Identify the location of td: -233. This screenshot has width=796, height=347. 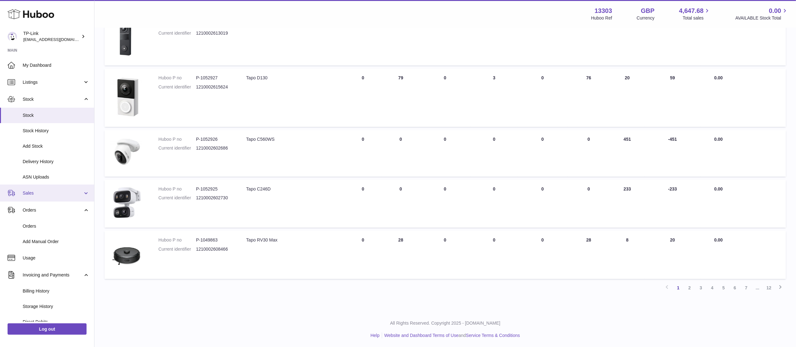
(673, 204).